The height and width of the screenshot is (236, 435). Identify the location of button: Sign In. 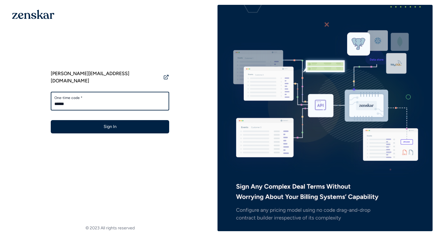
(110, 127).